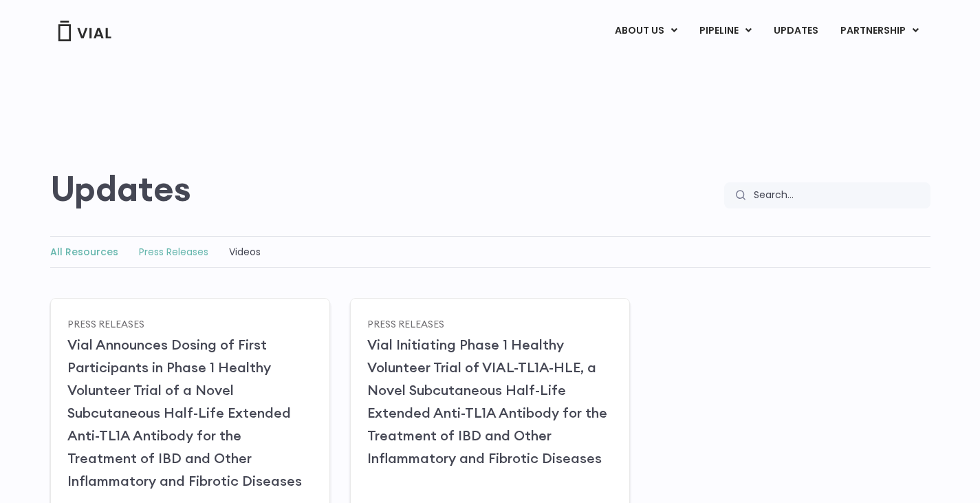 The image size is (980, 503). What do you see at coordinates (85, 31) in the screenshot?
I see `img: Vial Logo` at bounding box center [85, 31].